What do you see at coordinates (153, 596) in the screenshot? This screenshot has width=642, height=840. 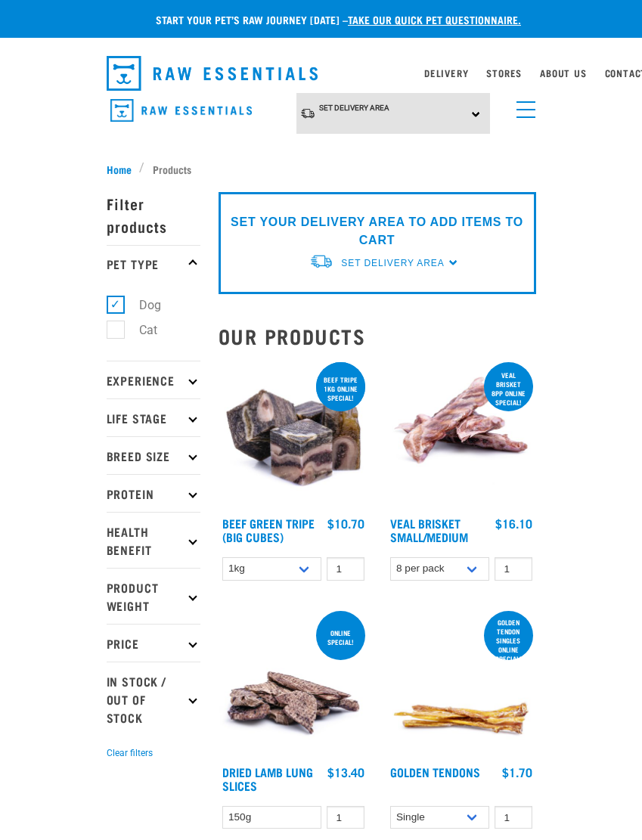 I see `p: Product Weight` at bounding box center [153, 596].